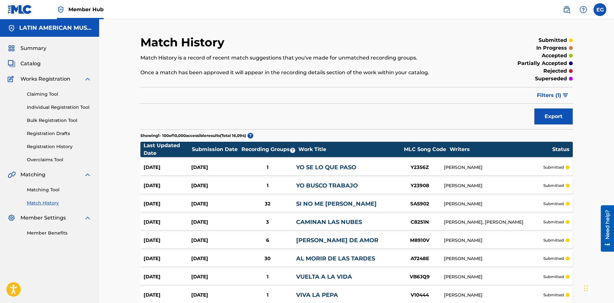 This screenshot has height=303, width=614. What do you see at coordinates (267, 222) in the screenshot?
I see `div: 3` at bounding box center [267, 222].